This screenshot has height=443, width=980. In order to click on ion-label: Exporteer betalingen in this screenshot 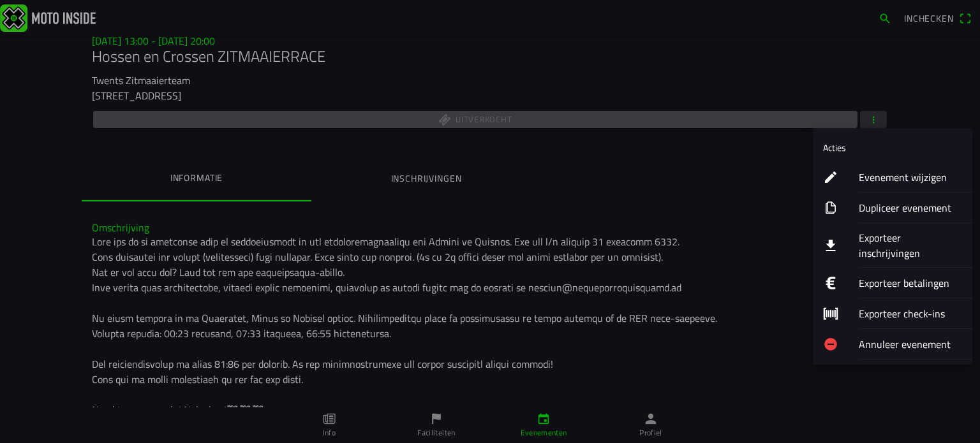, I will do `click(910, 283)`.